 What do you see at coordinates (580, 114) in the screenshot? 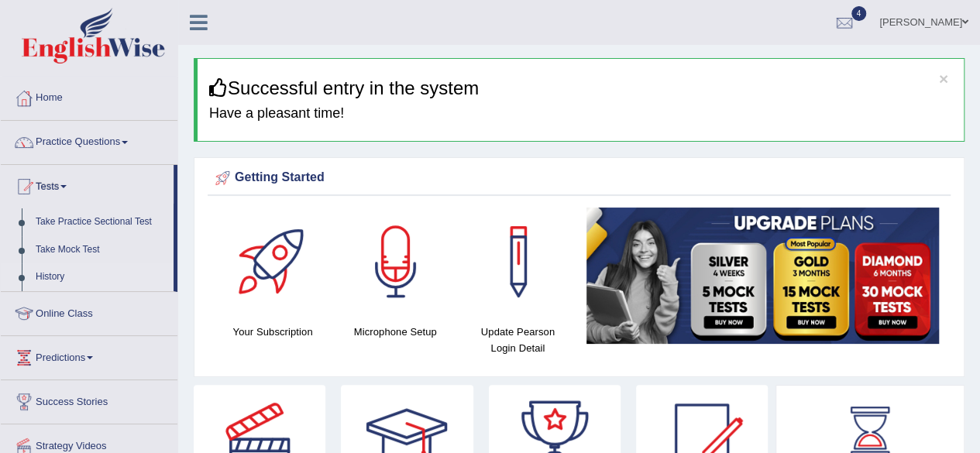
I see `h4: Have a pleasant time!` at bounding box center [580, 114].